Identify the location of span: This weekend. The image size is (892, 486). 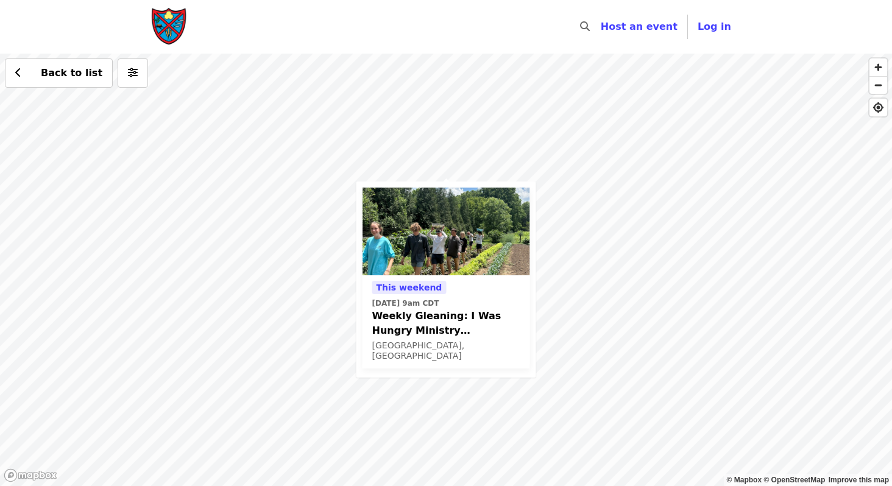
(410, 288).